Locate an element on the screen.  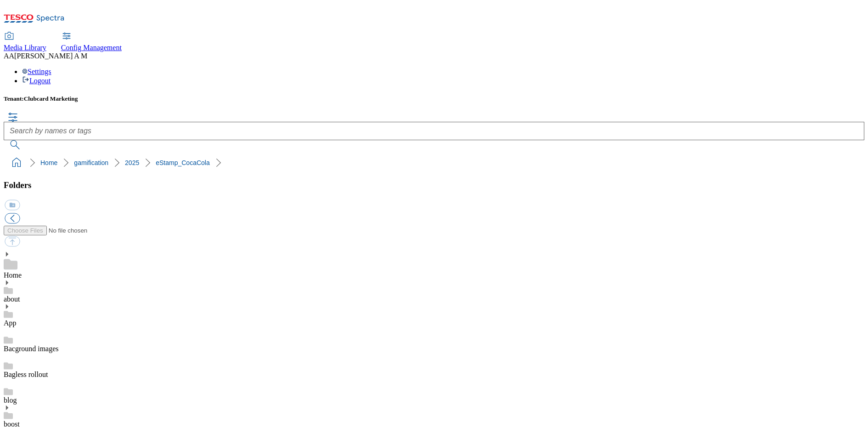
nav: breadcrumb is located at coordinates (434, 162).